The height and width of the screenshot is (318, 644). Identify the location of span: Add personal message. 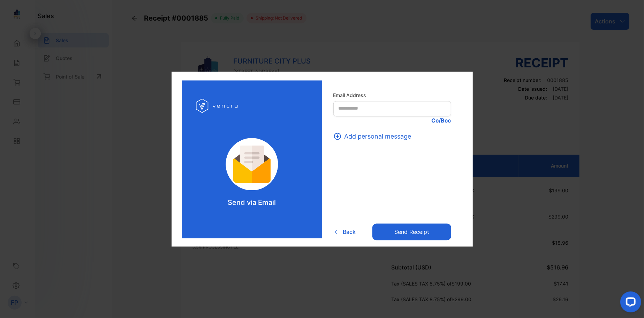
(378, 136).